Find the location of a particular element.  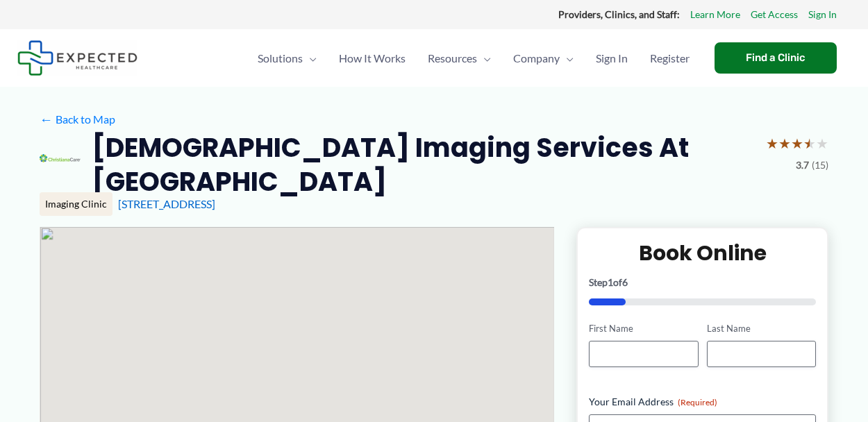

a: SolutionsMenu Toggle is located at coordinates (287, 59).